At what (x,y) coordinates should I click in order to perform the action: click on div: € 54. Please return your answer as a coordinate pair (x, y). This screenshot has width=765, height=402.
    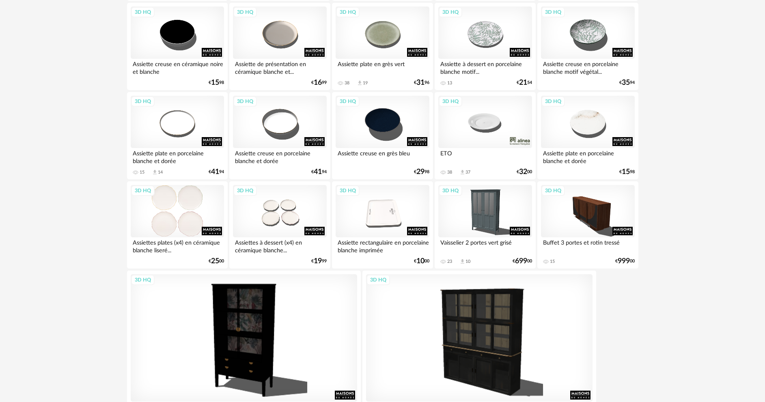
    Looking at the image, I should click on (524, 83).